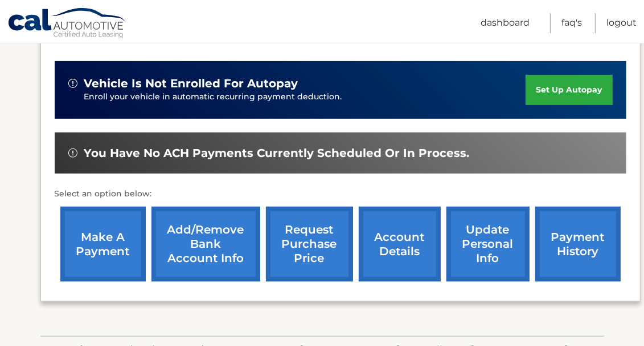 This screenshot has width=644, height=346. Describe the element at coordinates (572, 23) in the screenshot. I see `a: FAQ's` at that location.